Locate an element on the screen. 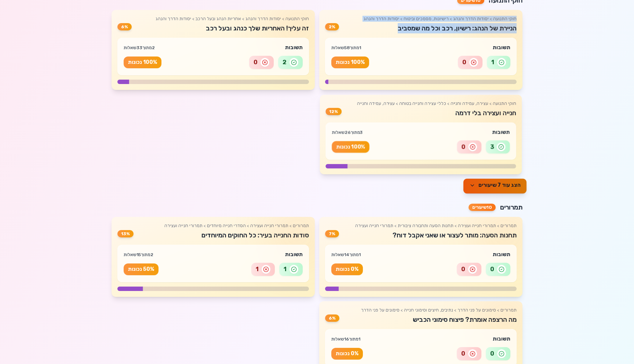 This screenshot has height=364, width=634. h4: חנייה ועצירה בלי דרמה is located at coordinates (428, 113).